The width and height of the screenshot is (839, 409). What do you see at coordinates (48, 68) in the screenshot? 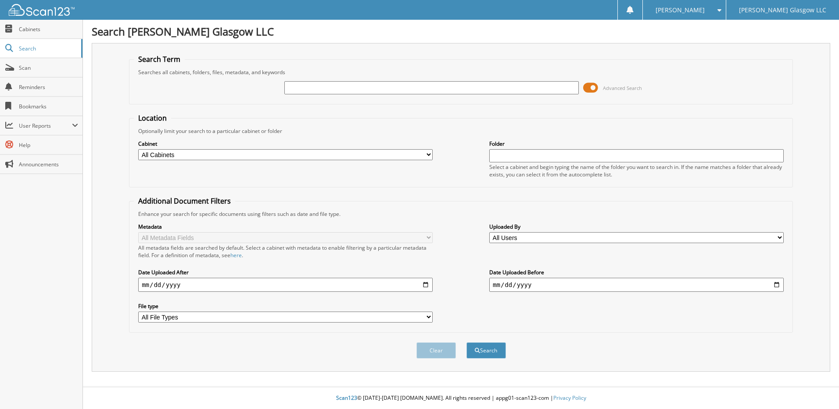
I see `span: Scan` at bounding box center [48, 68].